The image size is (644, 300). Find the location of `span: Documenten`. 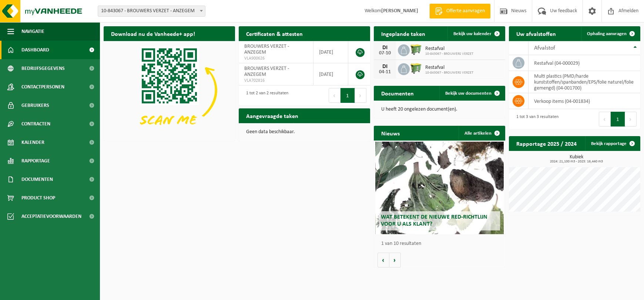

span: Documenten is located at coordinates (37, 180).